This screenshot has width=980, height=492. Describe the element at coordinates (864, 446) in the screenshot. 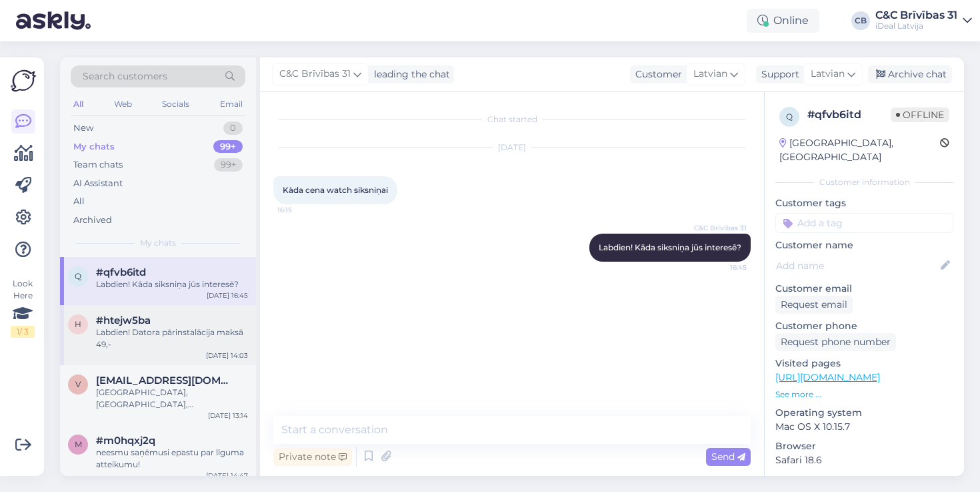

I see `p: Browser` at that location.